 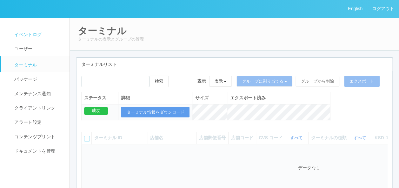 What do you see at coordinates (32, 94) in the screenshot?
I see `span: メンテナンス通知` at bounding box center [32, 94].